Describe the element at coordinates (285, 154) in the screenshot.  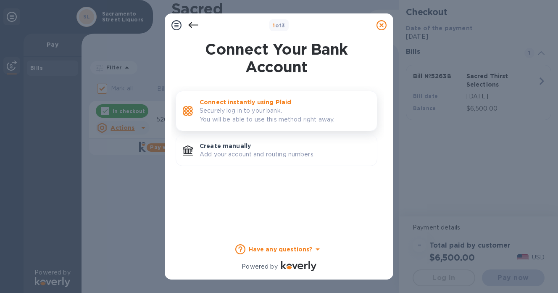
I see `p: Add your account and routing numbers.` at that location.